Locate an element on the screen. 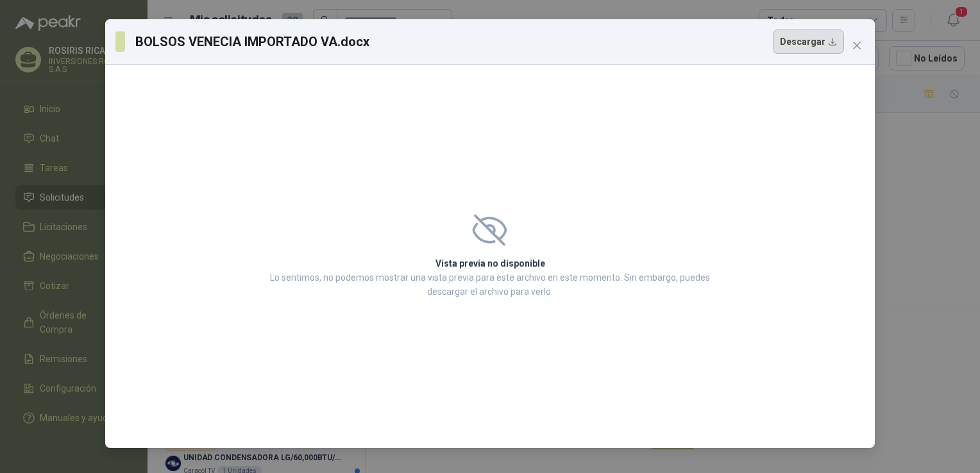 The width and height of the screenshot is (980, 473). h3: BOLSOS VENECIA IMPORTADO VA.docx is located at coordinates (252, 42).